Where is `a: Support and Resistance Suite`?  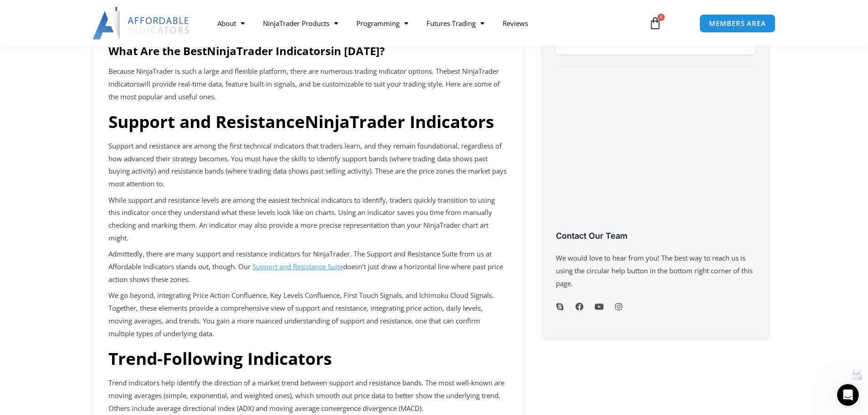 a: Support and Resistance Suite is located at coordinates (297, 267).